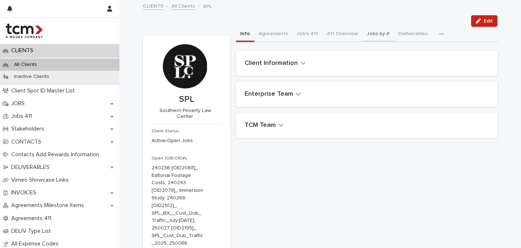 The height and width of the screenshot is (248, 521). I want to click on p: DELIVERABLES, so click(32, 167).